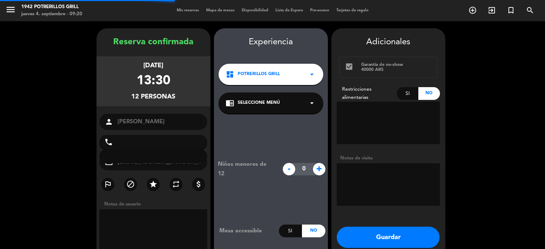  I want to click on i: outlined_flag, so click(108, 184).